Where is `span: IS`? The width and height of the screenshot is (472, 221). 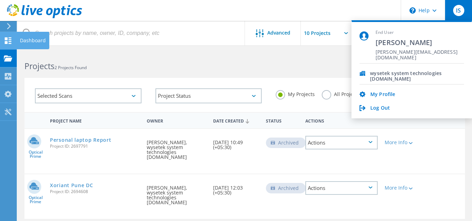
span: IS is located at coordinates (459, 10).